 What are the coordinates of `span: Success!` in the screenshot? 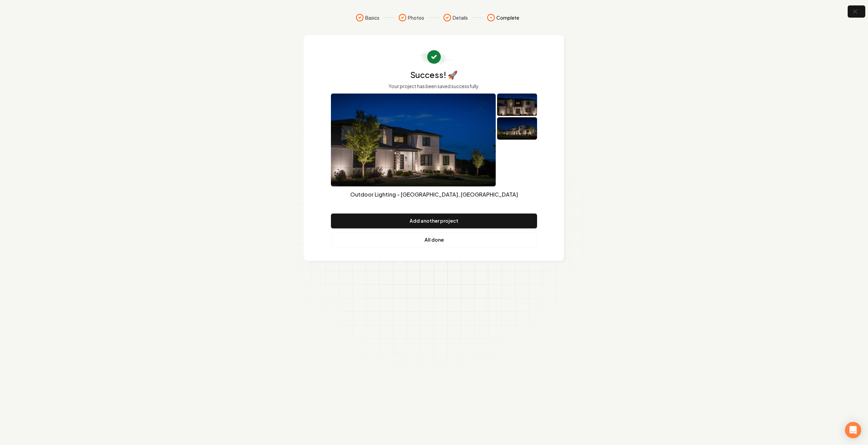 It's located at (428, 74).